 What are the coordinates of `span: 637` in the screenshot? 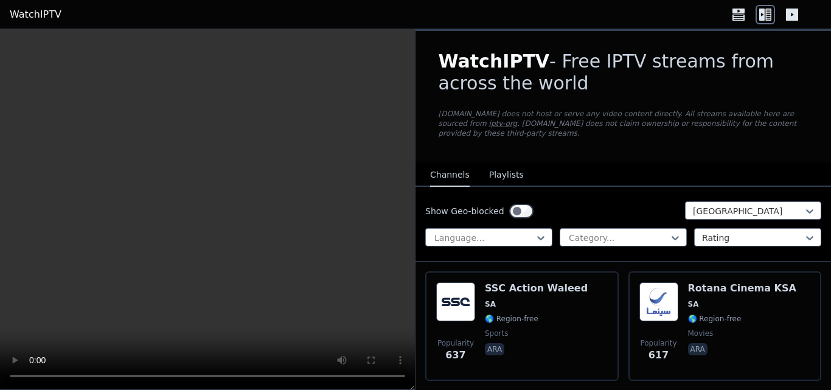 It's located at (455, 355).